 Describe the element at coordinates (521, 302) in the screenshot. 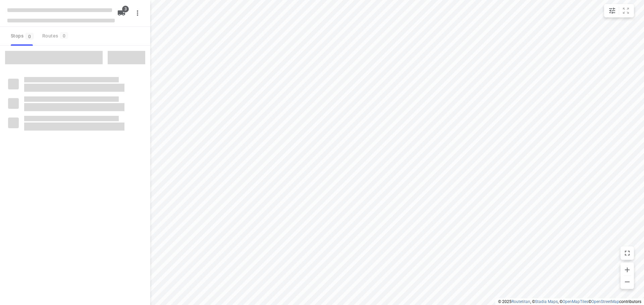

I see `a: Routetitan` at that location.